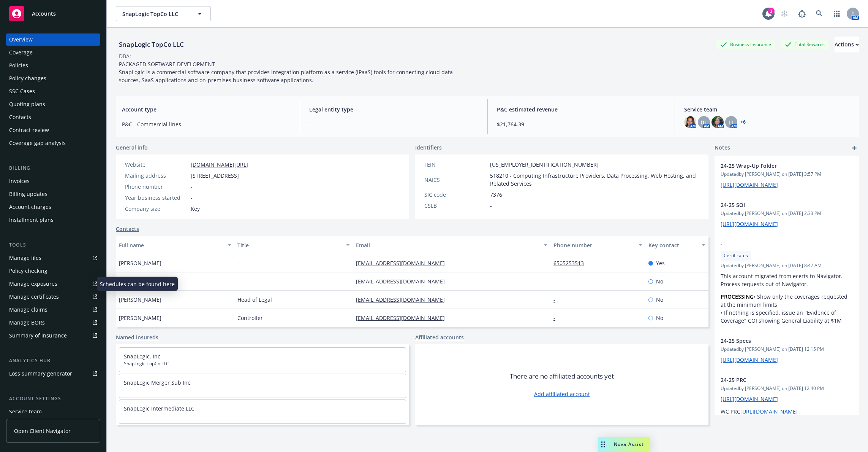 Image resolution: width=868 pixels, height=452 pixels. Describe the element at coordinates (53, 130) in the screenshot. I see `a: Contract review` at that location.